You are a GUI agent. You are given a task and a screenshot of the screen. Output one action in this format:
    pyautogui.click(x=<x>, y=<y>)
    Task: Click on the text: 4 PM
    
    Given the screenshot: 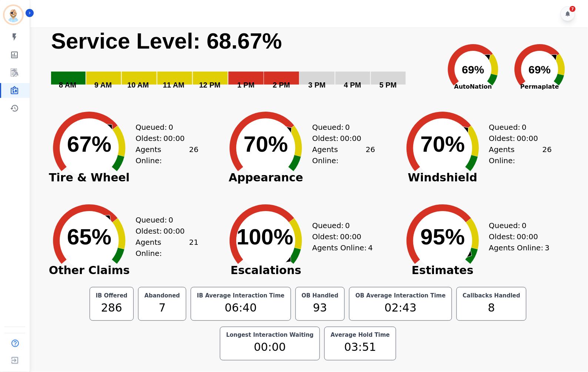 What is the action you would take?
    pyautogui.click(x=352, y=85)
    